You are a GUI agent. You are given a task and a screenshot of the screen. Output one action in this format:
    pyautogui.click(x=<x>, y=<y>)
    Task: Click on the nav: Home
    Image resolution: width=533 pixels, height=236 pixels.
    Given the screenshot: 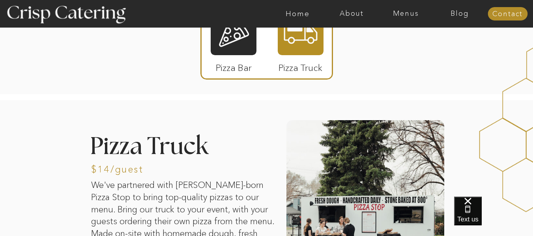 What is the action you would take?
    pyautogui.click(x=298, y=14)
    